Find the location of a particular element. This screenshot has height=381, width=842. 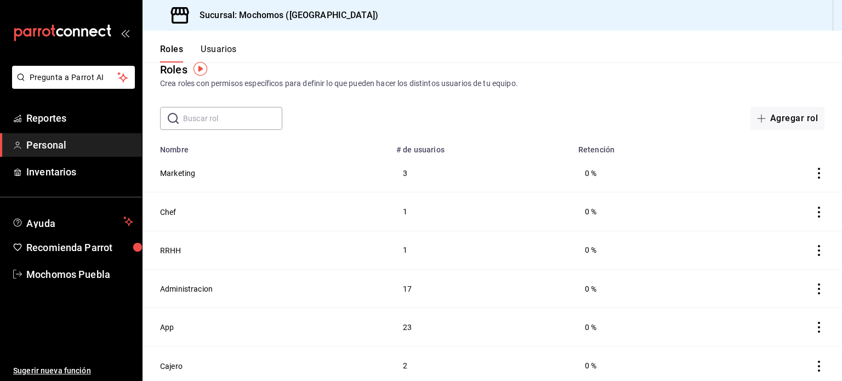

button: Roles is located at coordinates (172, 53).